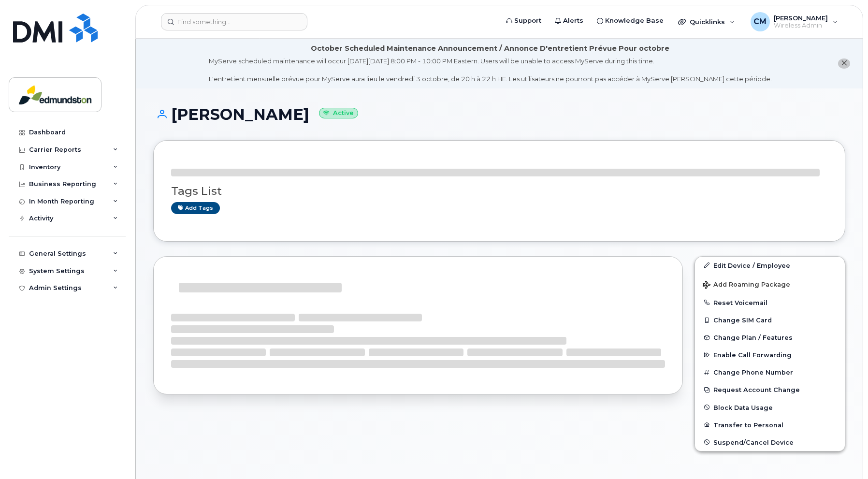 The image size is (868, 479). I want to click on small: Active, so click(338, 113).